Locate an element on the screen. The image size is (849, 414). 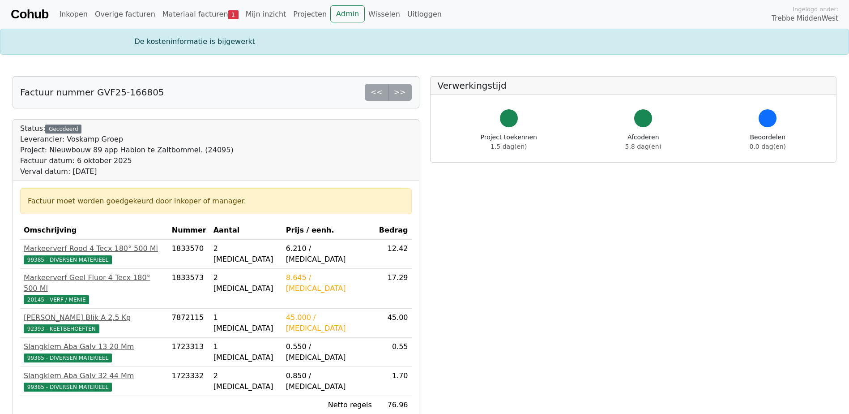
span: 20145 - VERF / MENIE is located at coordinates (56, 299).